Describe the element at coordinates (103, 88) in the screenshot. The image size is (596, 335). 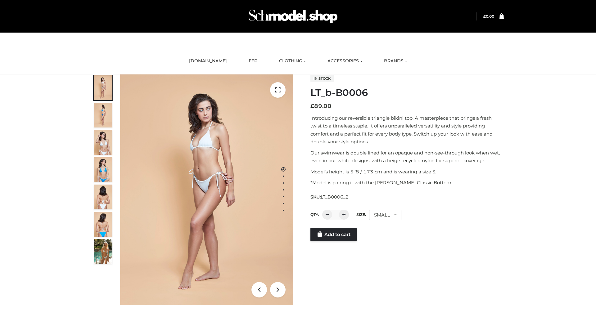
I see `img: ArielClassicBikiniTop_CloudNine_AzureSky_OW114ECO_1-scaled.jpg` at that location.